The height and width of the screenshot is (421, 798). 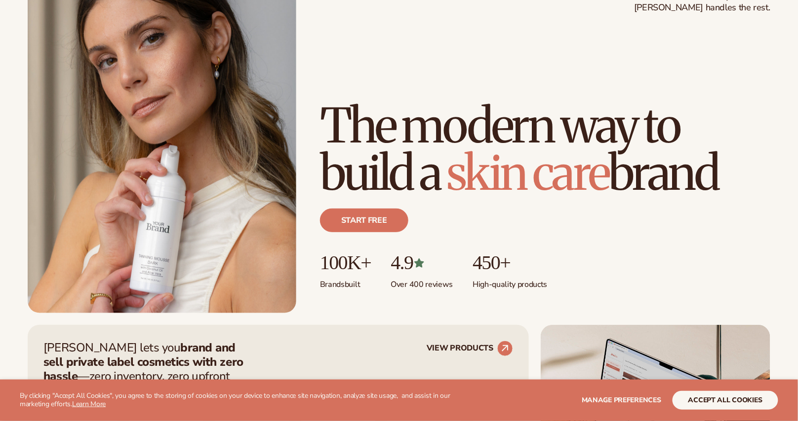 I want to click on button: Manage preferences, so click(x=621, y=401).